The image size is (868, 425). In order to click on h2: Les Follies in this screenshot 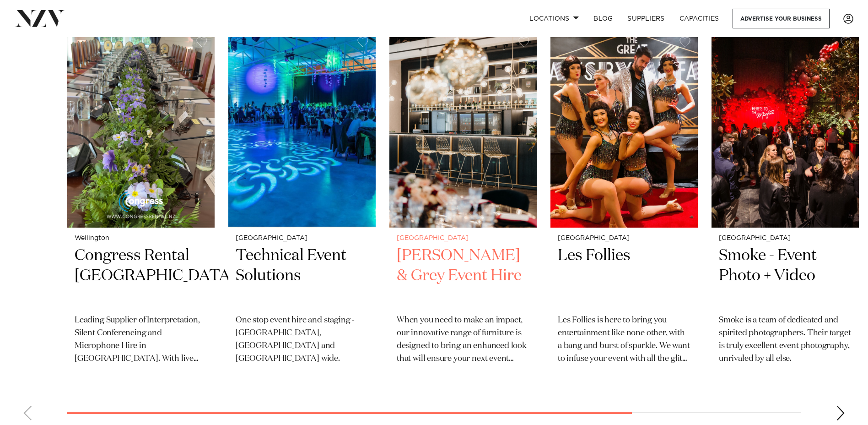, I will do `click(624, 276)`.